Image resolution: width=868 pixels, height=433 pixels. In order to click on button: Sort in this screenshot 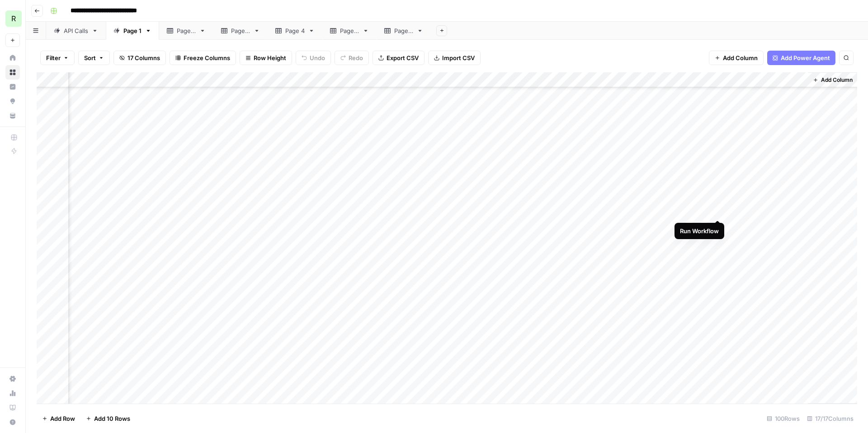, I will do `click(94, 58)`.